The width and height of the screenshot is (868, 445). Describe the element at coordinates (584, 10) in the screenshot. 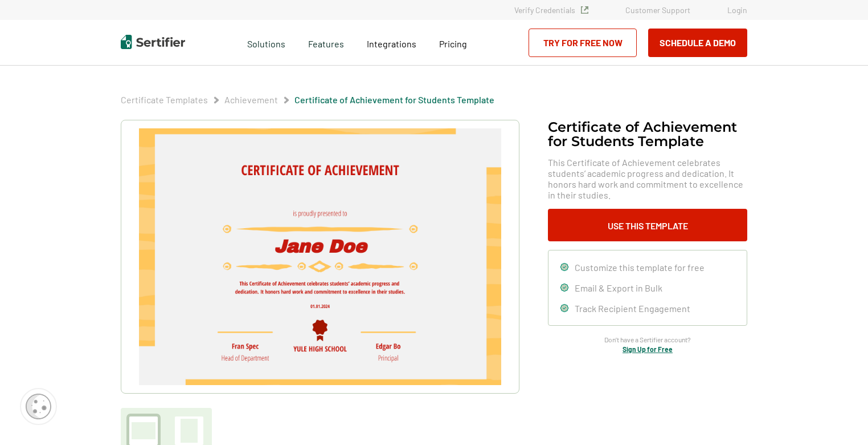

I see `img: Verified` at that location.